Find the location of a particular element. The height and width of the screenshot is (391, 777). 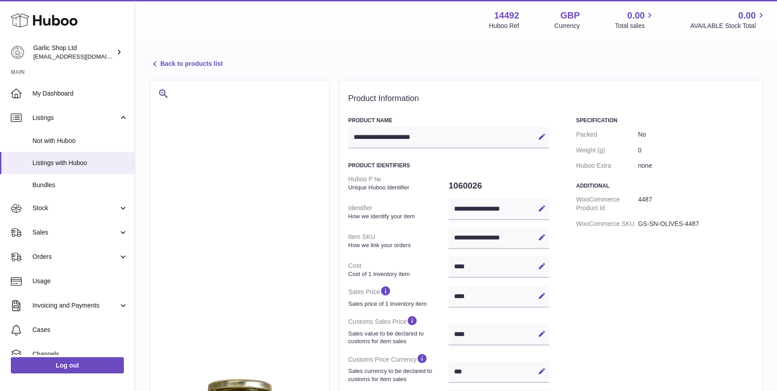

strong: How we identify your item is located at coordinates (397, 216).